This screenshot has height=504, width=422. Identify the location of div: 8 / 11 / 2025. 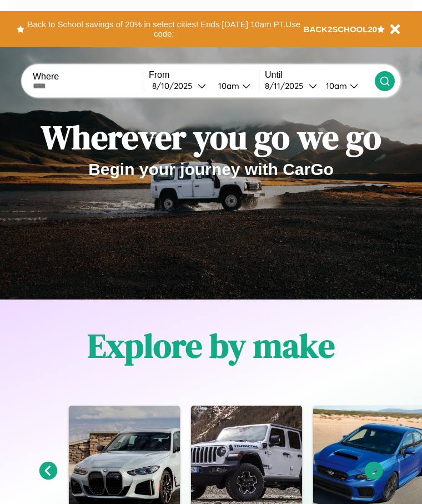
(287, 85).